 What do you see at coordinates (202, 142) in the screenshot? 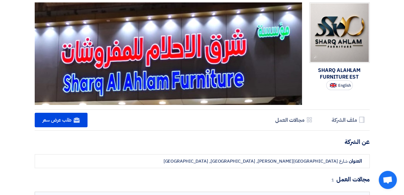
I see `h4: عن الشركة` at bounding box center [202, 142].